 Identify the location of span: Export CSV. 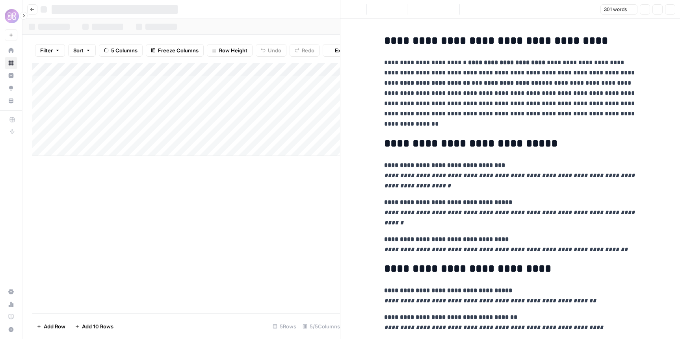
(349, 50).